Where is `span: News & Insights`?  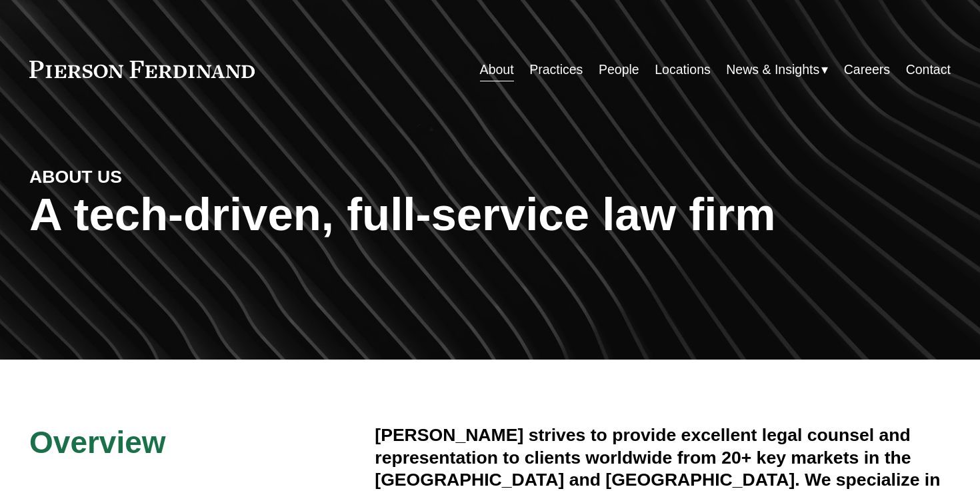
span: News & Insights is located at coordinates (773, 70).